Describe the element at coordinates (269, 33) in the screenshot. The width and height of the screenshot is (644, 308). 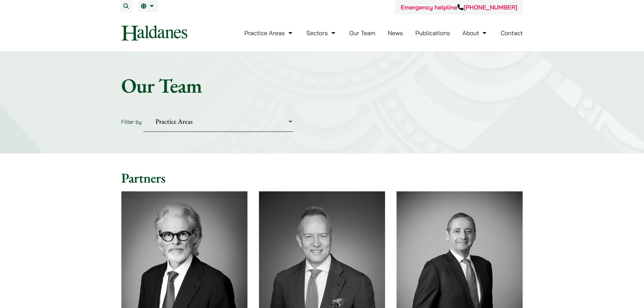
I see `a: Practice Areas` at that location.